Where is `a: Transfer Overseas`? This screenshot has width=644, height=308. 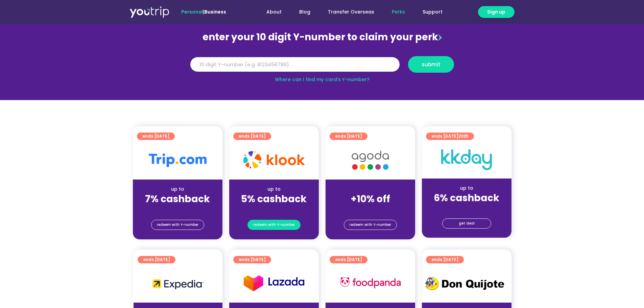 a: Transfer Overseas is located at coordinates (351, 12).